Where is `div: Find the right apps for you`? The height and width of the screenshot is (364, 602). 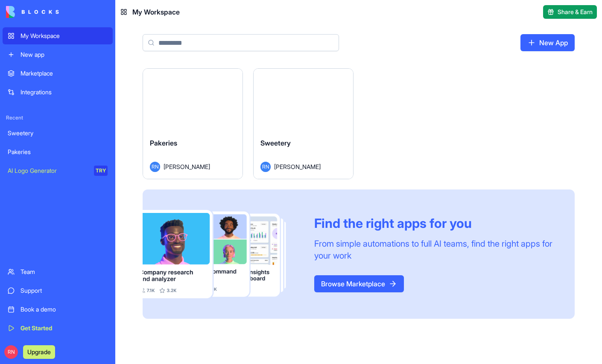
div: Find the right apps for you is located at coordinates (434, 223).